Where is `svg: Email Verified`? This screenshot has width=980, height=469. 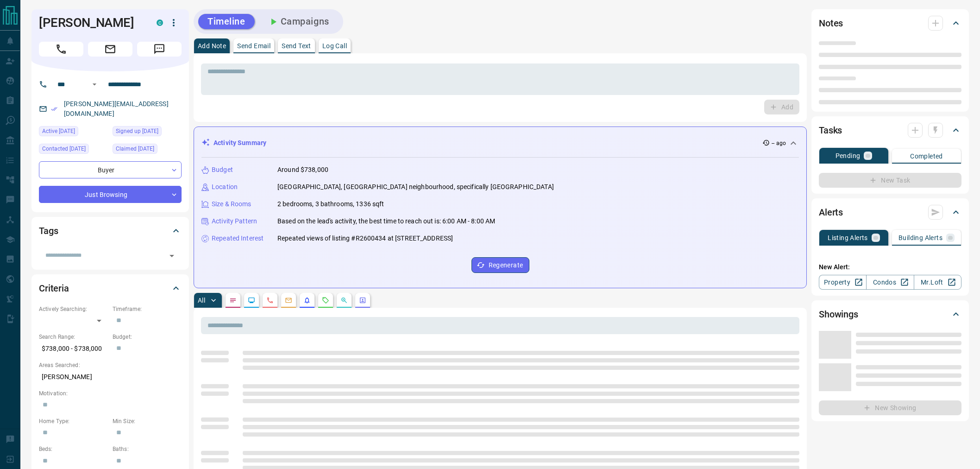 svg: Email Verified is located at coordinates (54, 109).